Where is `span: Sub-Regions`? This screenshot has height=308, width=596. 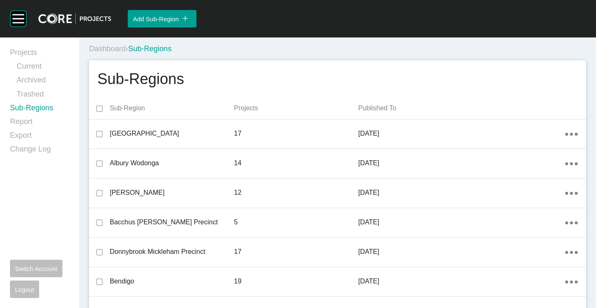 span: Sub-Regions is located at coordinates (150, 49).